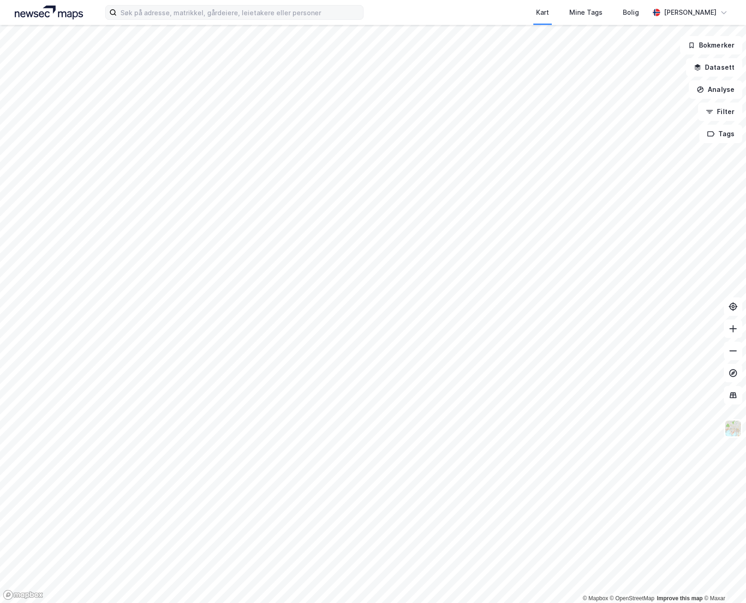  What do you see at coordinates (543, 12) in the screenshot?
I see `div: Kart` at bounding box center [543, 12].